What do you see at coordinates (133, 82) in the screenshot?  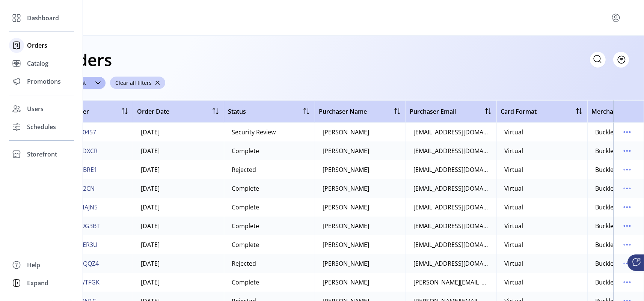 I see `span: Clear all filters` at bounding box center [133, 82].